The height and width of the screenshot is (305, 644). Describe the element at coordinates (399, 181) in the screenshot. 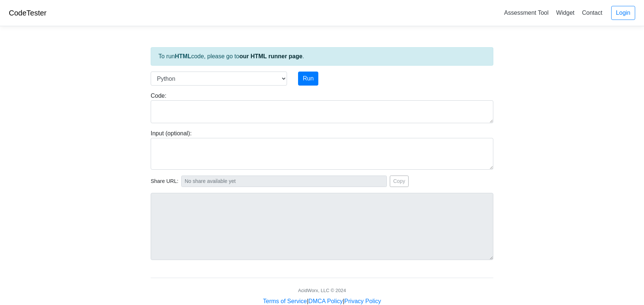

I see `button: Copy` at that location.